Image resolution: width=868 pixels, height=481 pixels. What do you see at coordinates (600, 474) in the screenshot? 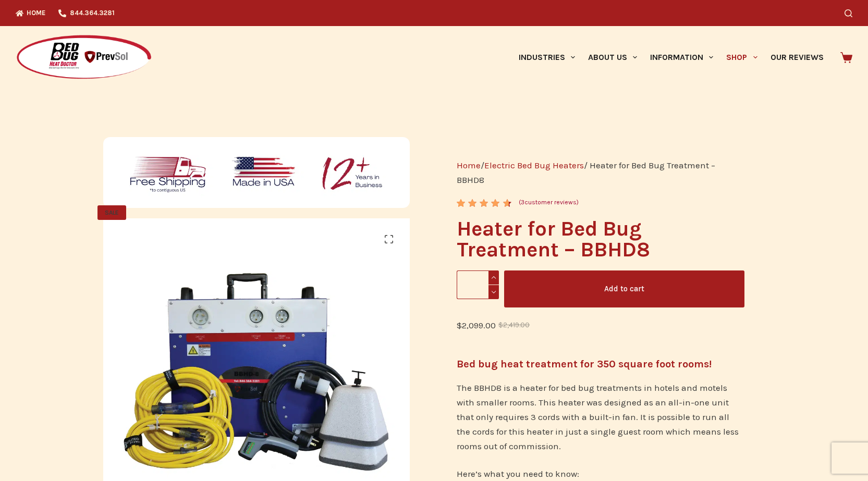
I see `p: Here’s what you need to know:` at bounding box center [600, 474].